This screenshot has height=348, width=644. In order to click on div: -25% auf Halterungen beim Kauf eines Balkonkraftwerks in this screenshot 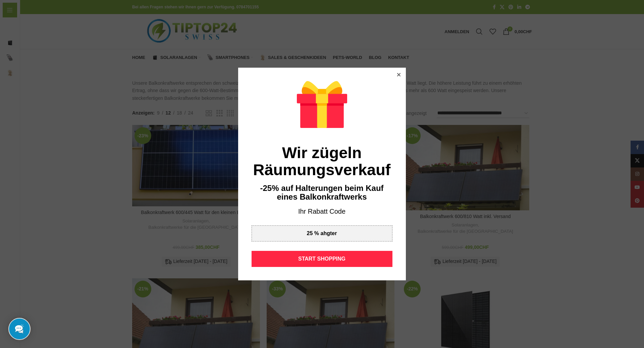, I will do `click(322, 192)`.